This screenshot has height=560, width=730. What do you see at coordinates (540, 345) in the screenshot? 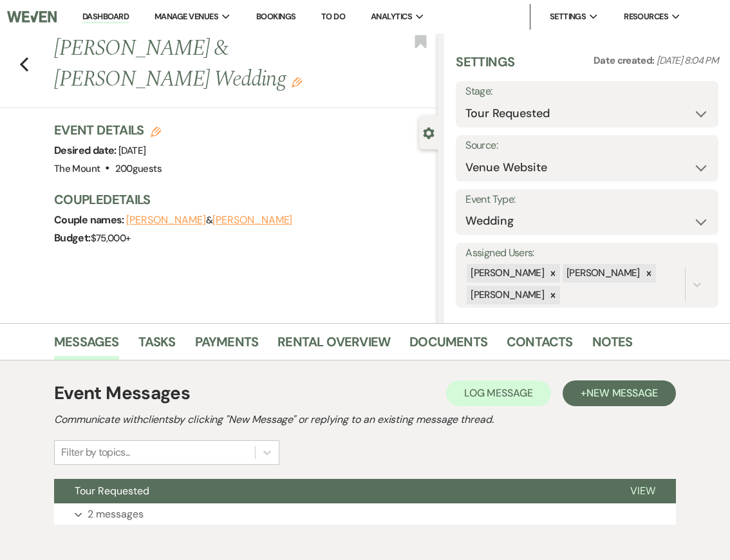
I see `a: Contacts` at bounding box center [540, 345].